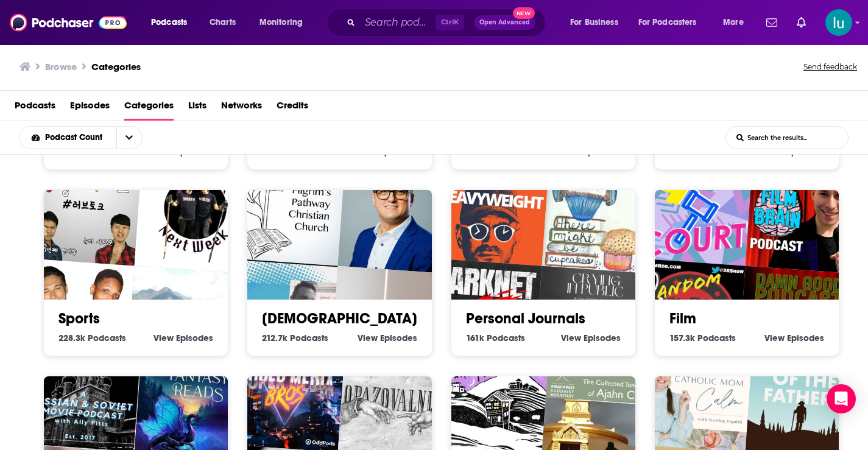 Image resolution: width=868 pixels, height=450 pixels. Describe the element at coordinates (83, 207) in the screenshot. I see `img: [용광로 라이브] 러브토크` at that location.